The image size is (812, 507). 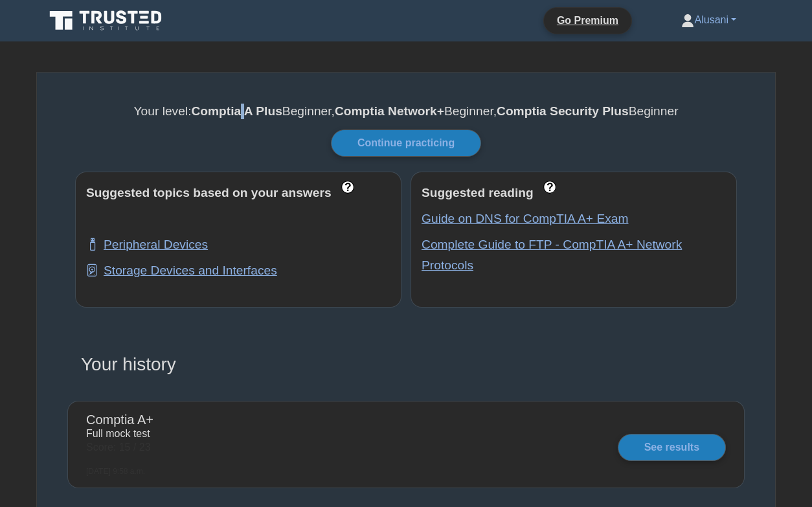 I want to click on a: Alusani, so click(x=708, y=20).